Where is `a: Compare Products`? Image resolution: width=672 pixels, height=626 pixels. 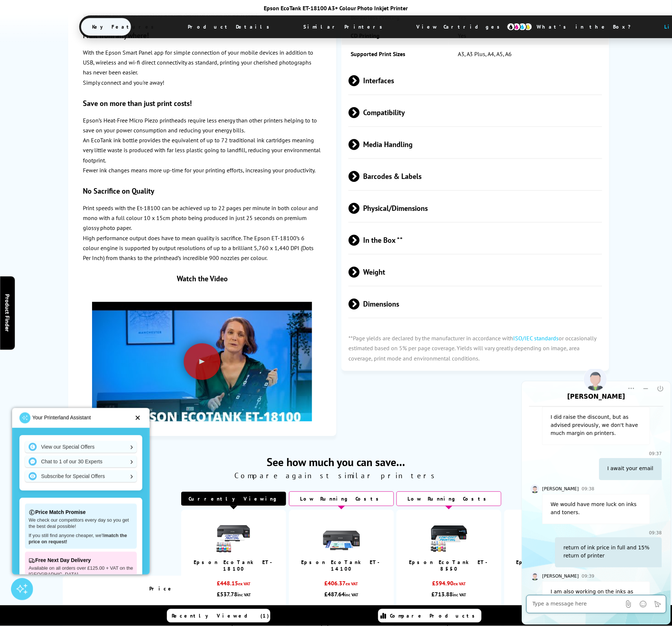
a: Compare Products is located at coordinates (430, 616).